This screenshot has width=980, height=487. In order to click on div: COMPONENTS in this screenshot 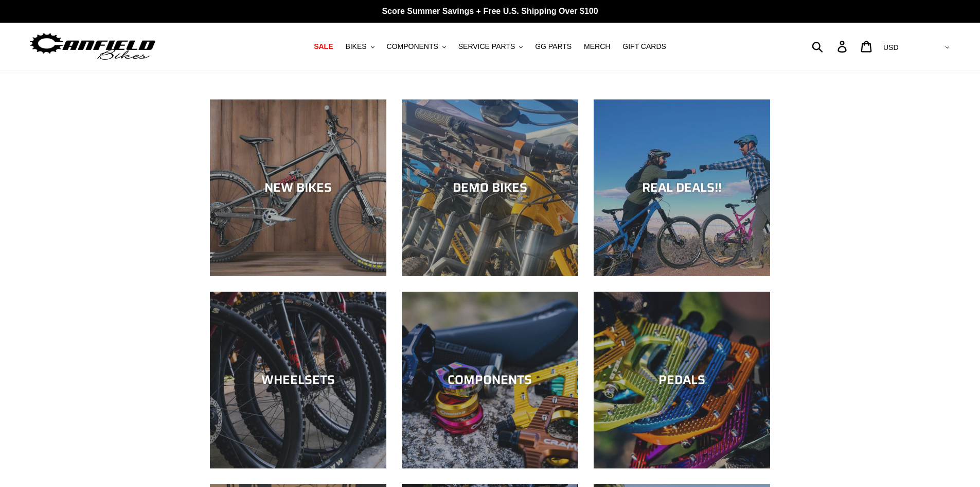, I will do `click(490, 379)`.